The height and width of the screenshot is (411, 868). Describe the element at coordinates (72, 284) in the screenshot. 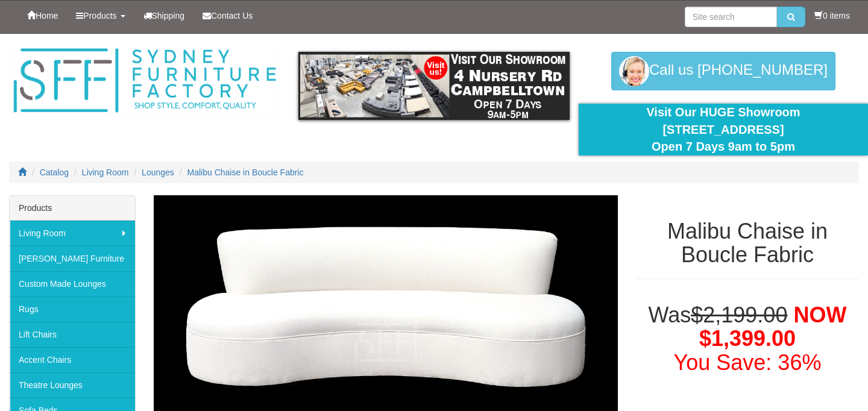

I see `a: Custom Made Lounges` at that location.